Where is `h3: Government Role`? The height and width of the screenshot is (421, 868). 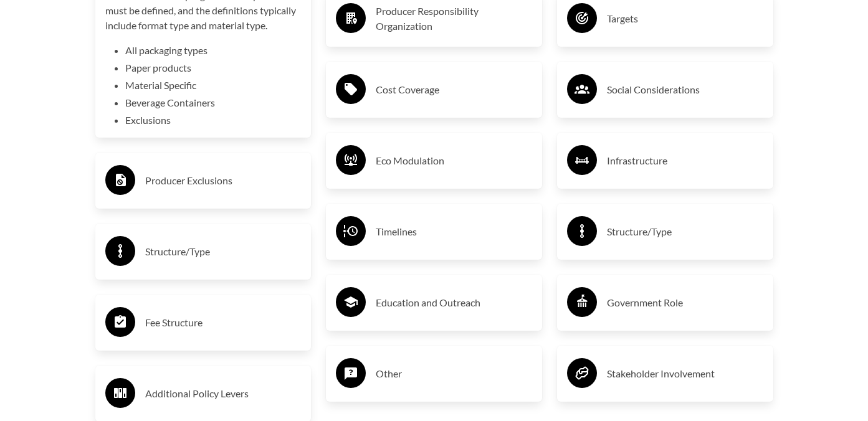 h3: Government Role is located at coordinates (685, 303).